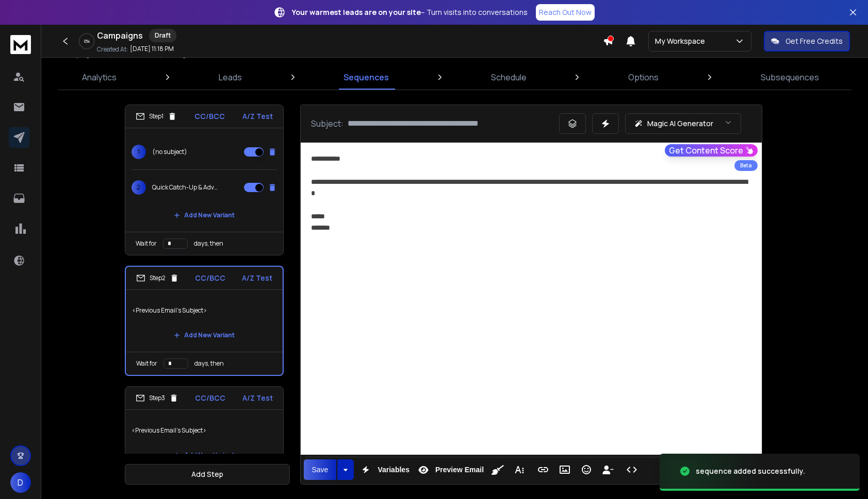 This screenshot has height=499, width=868. Describe the element at coordinates (498, 470) in the screenshot. I see `button: Clean HTML` at that location.